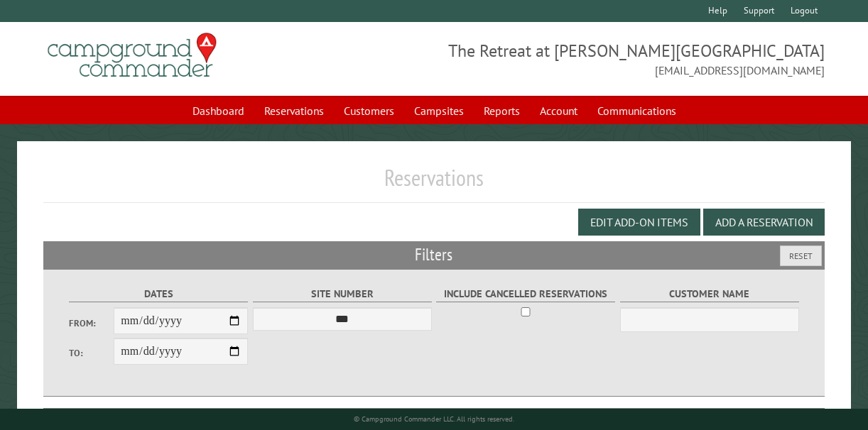  I want to click on h1: Reservations, so click(434, 183).